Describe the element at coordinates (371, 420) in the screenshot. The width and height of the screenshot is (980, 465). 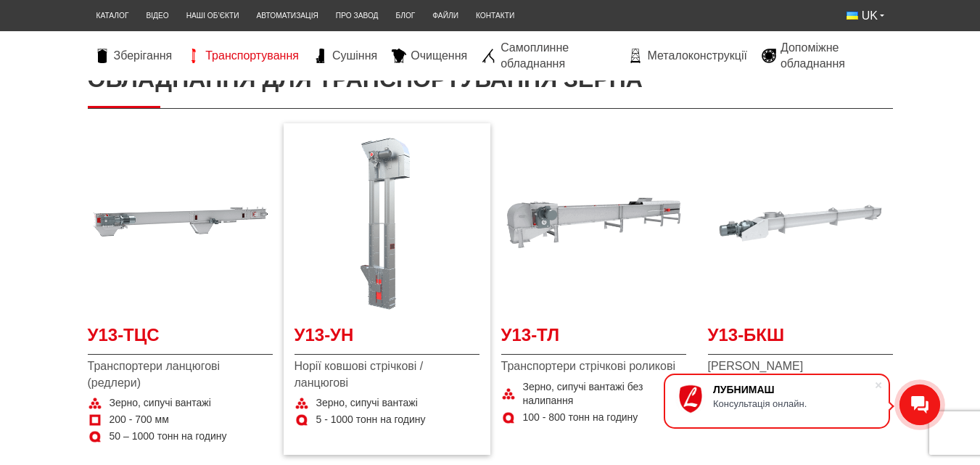
I see `span: 5 - 1000 тонн на годину` at that location.